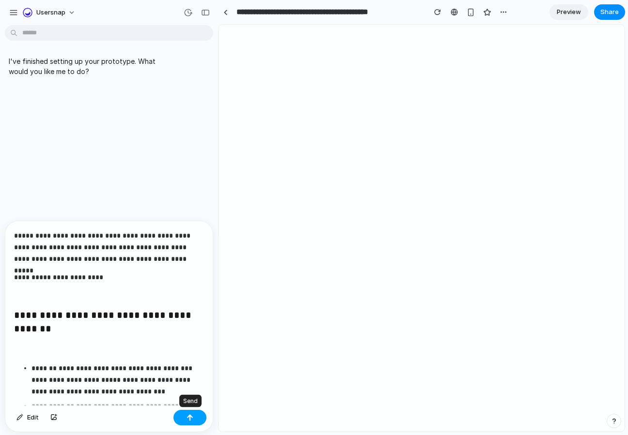 This screenshot has height=435, width=628. What do you see at coordinates (49, 13) in the screenshot?
I see `button: Usersnap` at bounding box center [49, 13].